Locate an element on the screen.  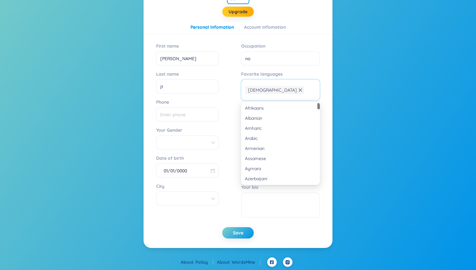
label: First name is located at coordinates (169, 46).